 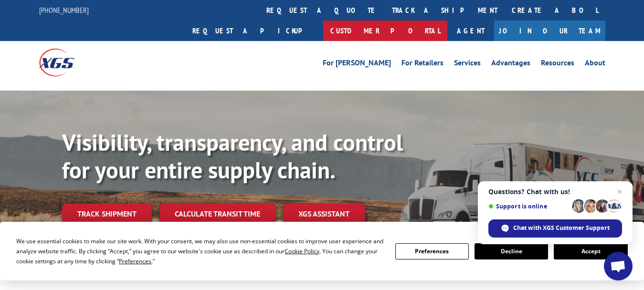 What do you see at coordinates (620, 192) in the screenshot?
I see `span: Close chat` at bounding box center [620, 192].